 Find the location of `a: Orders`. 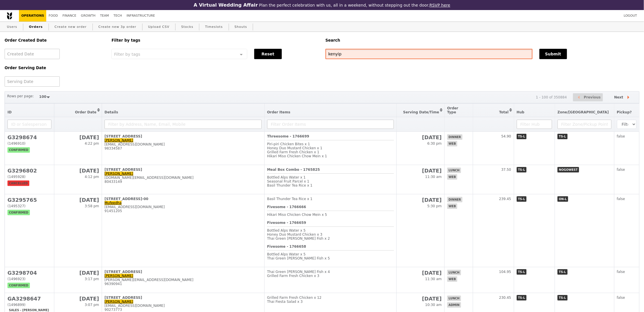

a: Orders is located at coordinates (36, 27).